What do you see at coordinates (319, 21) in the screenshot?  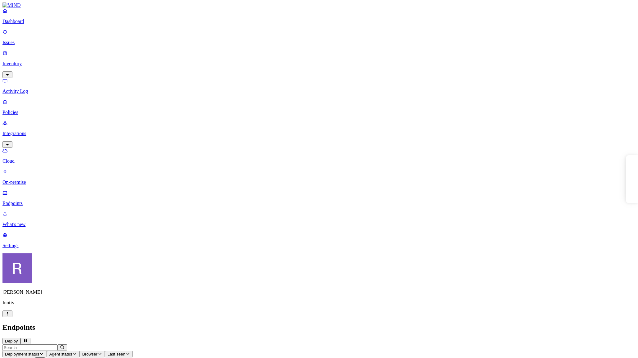 I see `p: Dashboard` at bounding box center [319, 21].